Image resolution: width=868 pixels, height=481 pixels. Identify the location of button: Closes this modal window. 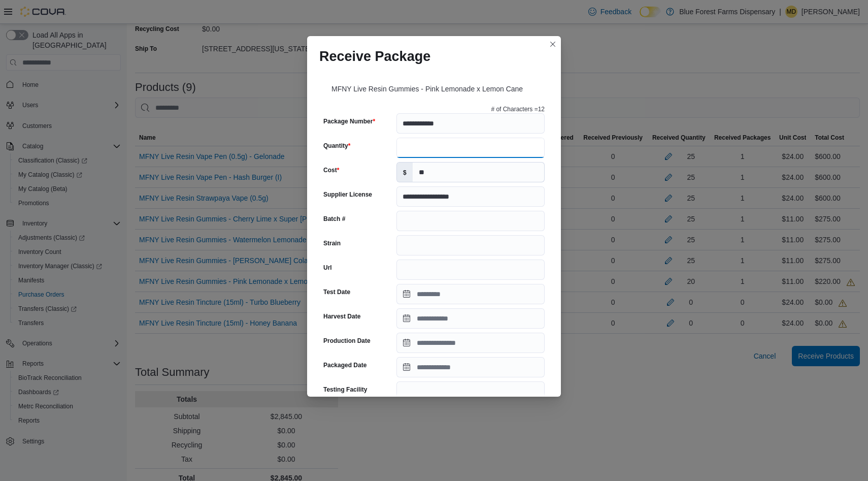
(553, 44).